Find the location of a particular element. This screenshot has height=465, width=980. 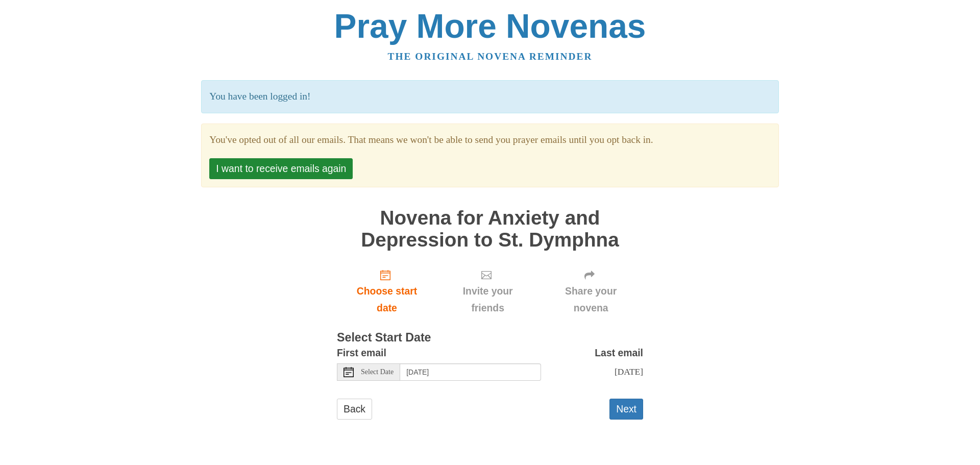

span: Share your novena is located at coordinates (590, 300).